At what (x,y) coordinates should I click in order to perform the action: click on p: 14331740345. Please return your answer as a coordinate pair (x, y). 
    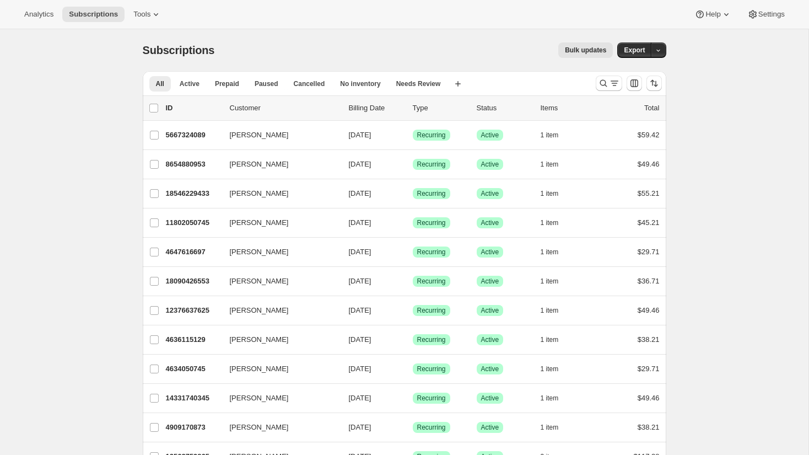
    Looking at the image, I should click on (193, 398).